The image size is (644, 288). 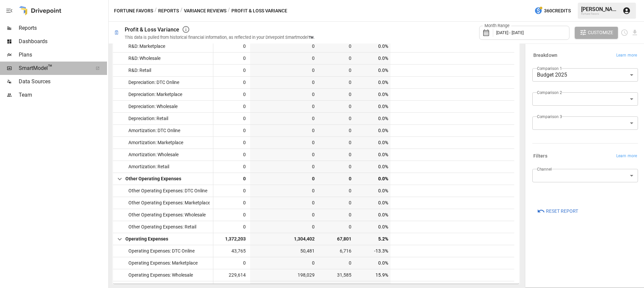 I want to click on span: Depreciation: Retail, so click(x=141, y=119).